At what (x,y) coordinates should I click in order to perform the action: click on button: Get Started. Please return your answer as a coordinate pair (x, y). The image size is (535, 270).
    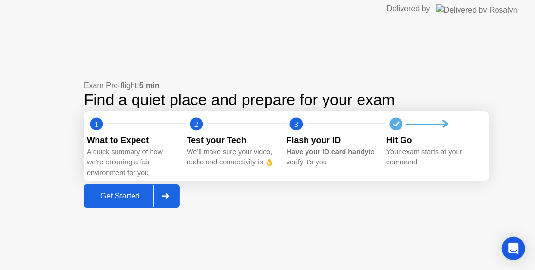
    Looking at the image, I should click on (131, 196).